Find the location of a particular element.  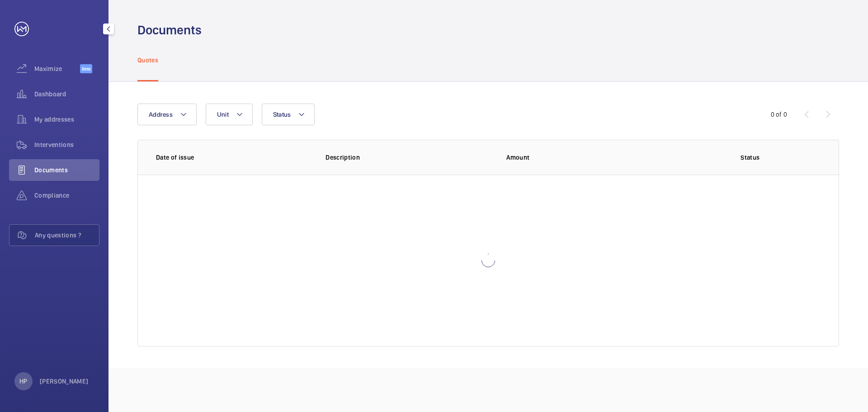

span: Unit is located at coordinates (223, 114).